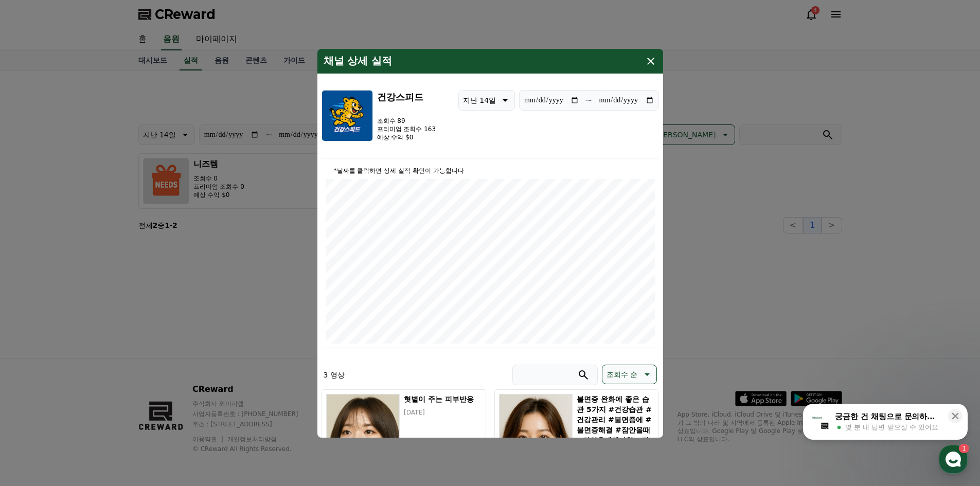 Image resolution: width=980 pixels, height=486 pixels. Describe the element at coordinates (100, 346) in the screenshot. I see `span: 대화` at that location.